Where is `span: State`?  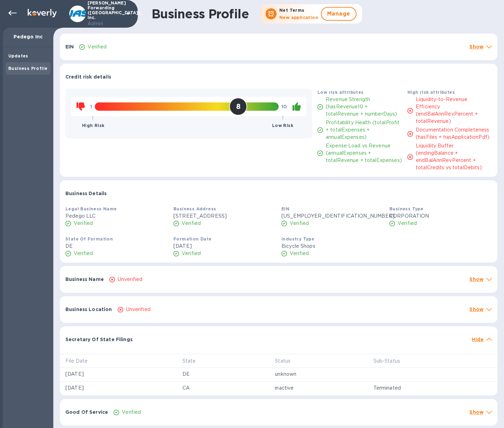 span: State is located at coordinates (193, 361).